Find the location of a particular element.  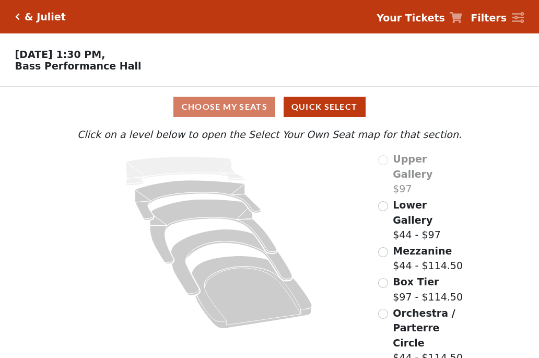

span: Upper Gallery is located at coordinates (413, 166).